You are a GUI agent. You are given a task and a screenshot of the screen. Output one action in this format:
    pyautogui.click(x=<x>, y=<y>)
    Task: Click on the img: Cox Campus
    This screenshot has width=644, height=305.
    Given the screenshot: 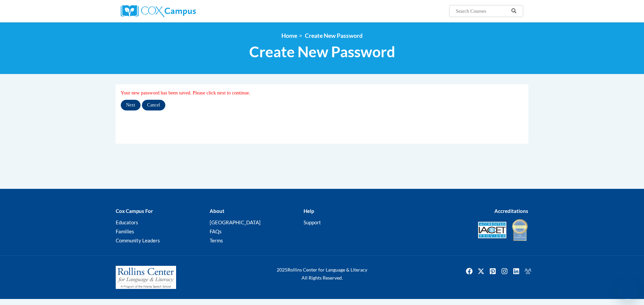 What is the action you would take?
    pyautogui.click(x=158, y=11)
    